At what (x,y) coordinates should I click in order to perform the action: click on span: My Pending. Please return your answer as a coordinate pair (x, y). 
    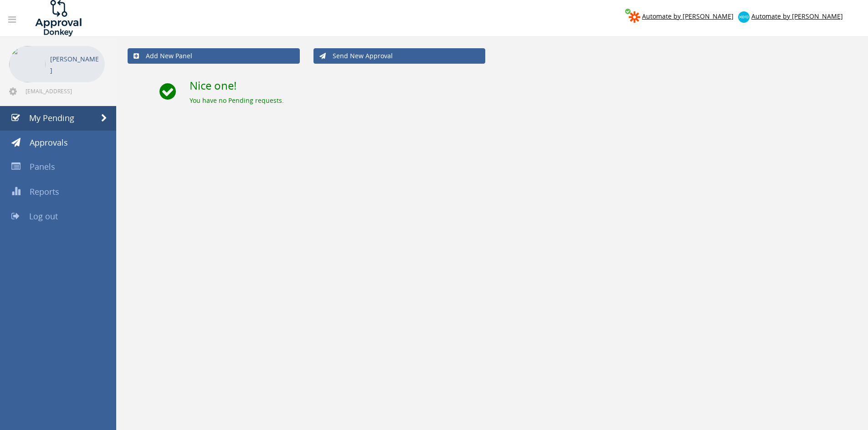
    Looking at the image, I should click on (52, 118).